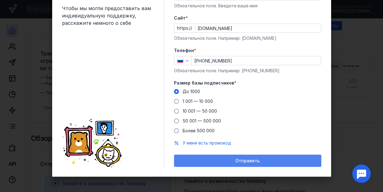 The image size is (383, 192). I want to click on span: 50 001 — 500 000, so click(202, 121).